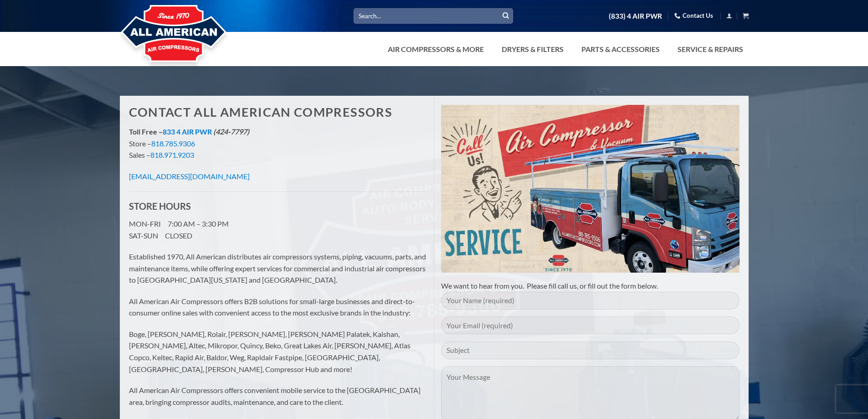 The image size is (868, 419). I want to click on p: All American Air Compressors offers B2B solutions for small-large businesses and direct-to-consum..., so click(278, 307).